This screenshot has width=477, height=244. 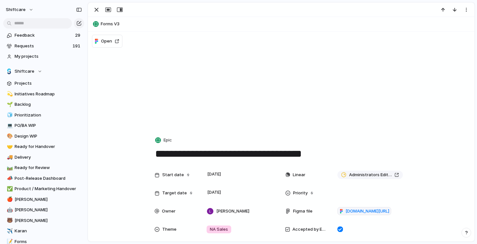 What do you see at coordinates (44, 104) in the screenshot?
I see `a: 🌱Backlog` at bounding box center [44, 104].